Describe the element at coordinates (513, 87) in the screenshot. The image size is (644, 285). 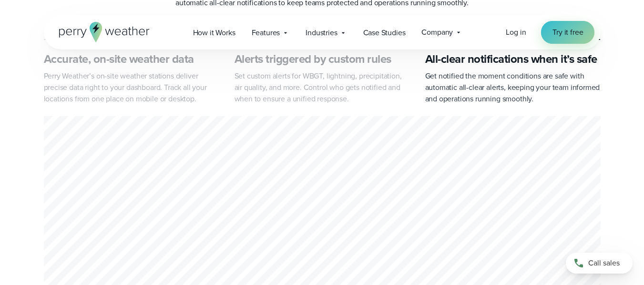
I see `p: Get notified the moment conditions are safe with automatic all-clear alerts, keeping your team in...` at that location.